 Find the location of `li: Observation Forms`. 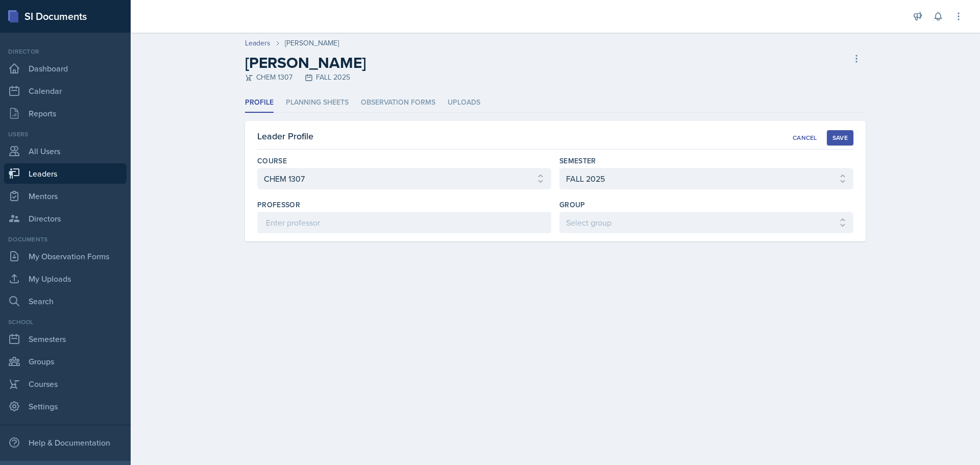

li: Observation Forms is located at coordinates (398, 102).